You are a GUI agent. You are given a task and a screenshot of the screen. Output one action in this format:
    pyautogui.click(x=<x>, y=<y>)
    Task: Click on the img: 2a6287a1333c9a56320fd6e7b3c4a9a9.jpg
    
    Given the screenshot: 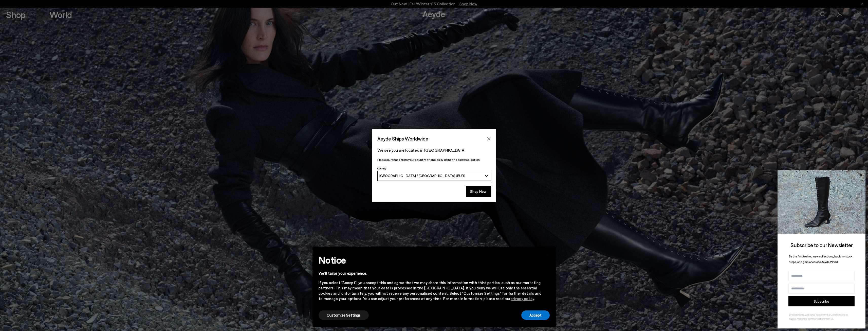 What is the action you would take?
    pyautogui.click(x=821, y=202)
    